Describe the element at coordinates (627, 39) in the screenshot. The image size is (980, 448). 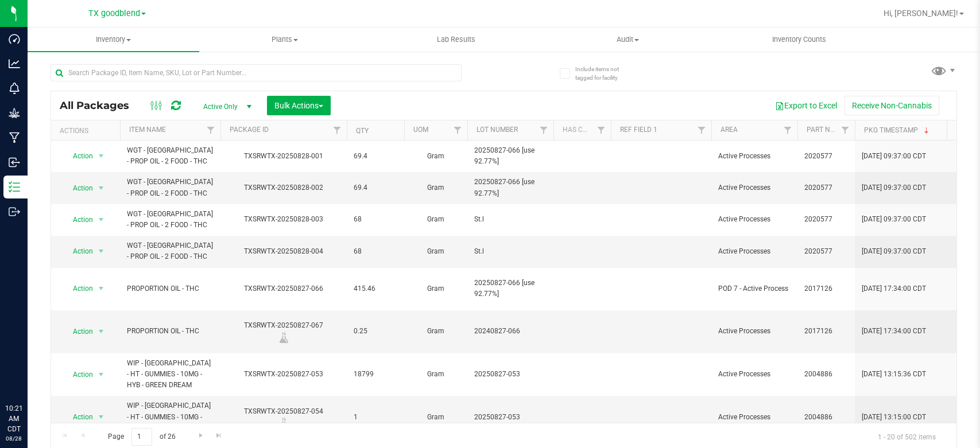
I see `a: Audit` at that location.